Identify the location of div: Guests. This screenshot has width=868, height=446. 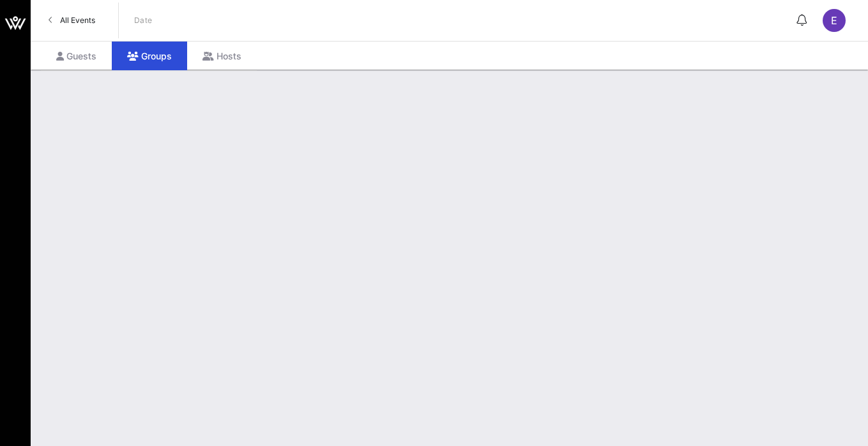
(76, 56).